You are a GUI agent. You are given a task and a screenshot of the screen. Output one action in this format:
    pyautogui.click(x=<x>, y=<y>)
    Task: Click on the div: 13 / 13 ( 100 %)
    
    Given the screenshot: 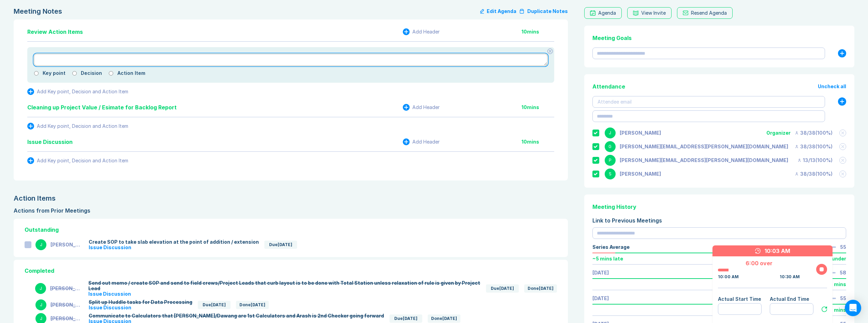 What is the action you would take?
    pyautogui.click(x=815, y=160)
    